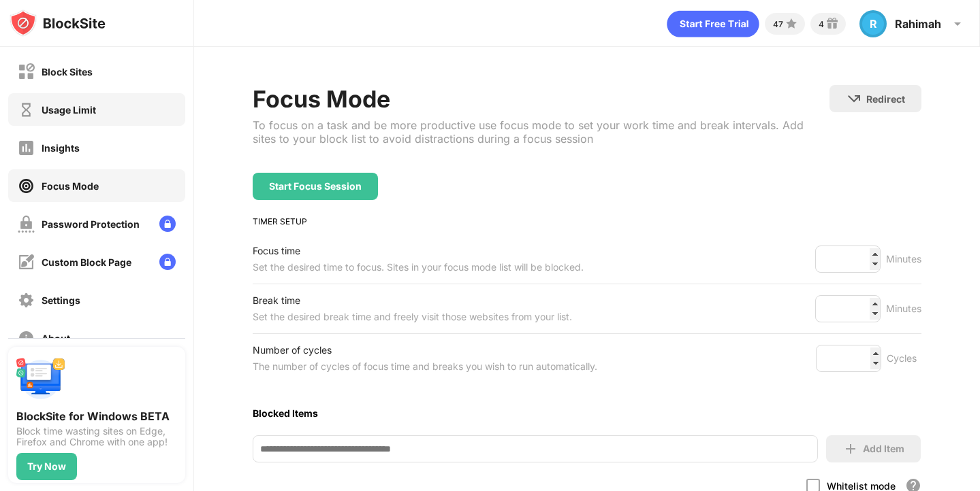  Describe the element at coordinates (883, 449) in the screenshot. I see `div: Add Item` at that location.